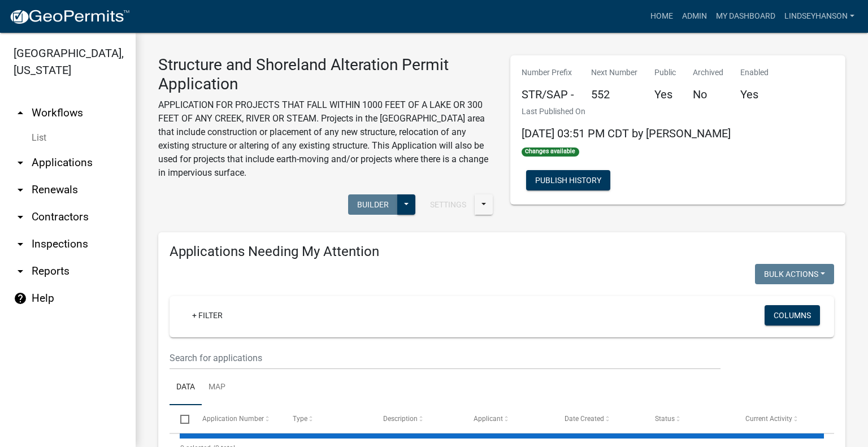 This screenshot has height=447, width=868. What do you see at coordinates (327, 418) in the screenshot?
I see `datatable-header-cell: Type` at bounding box center [327, 418].